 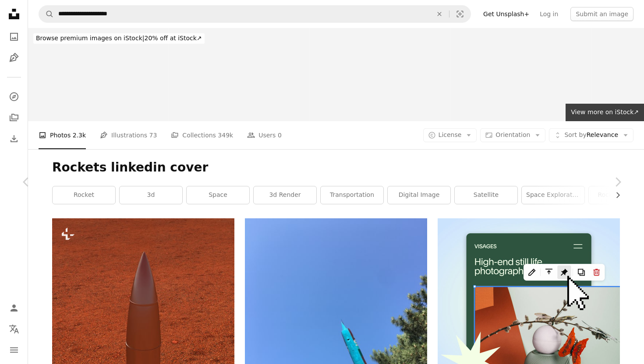 What do you see at coordinates (512, 135) in the screenshot?
I see `button: Orientation` at bounding box center [512, 135].